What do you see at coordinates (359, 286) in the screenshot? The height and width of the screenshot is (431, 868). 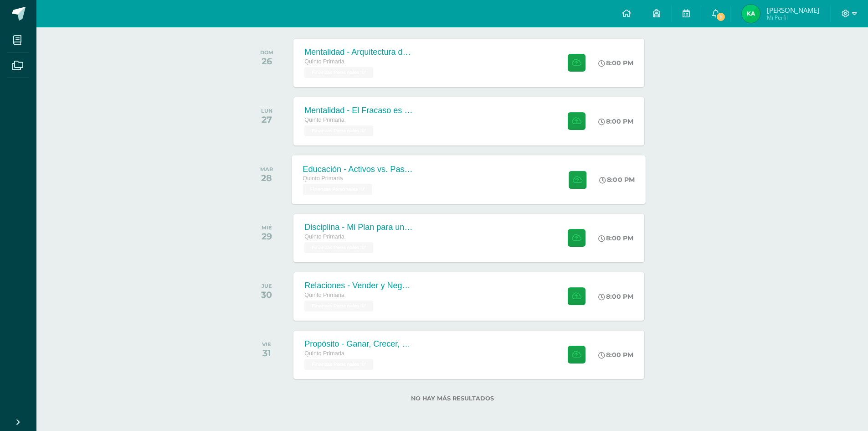 I see `div: Relaciones - Vender y Negociar` at bounding box center [359, 286].